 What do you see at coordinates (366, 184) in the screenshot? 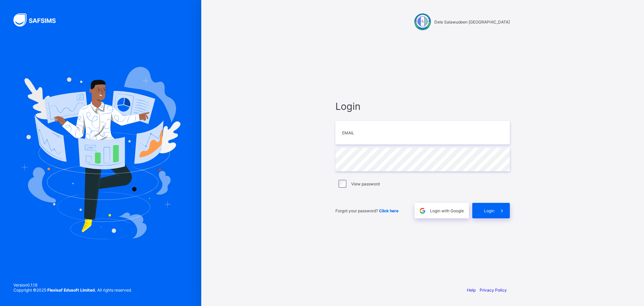
I see `label: View password` at bounding box center [366, 184].